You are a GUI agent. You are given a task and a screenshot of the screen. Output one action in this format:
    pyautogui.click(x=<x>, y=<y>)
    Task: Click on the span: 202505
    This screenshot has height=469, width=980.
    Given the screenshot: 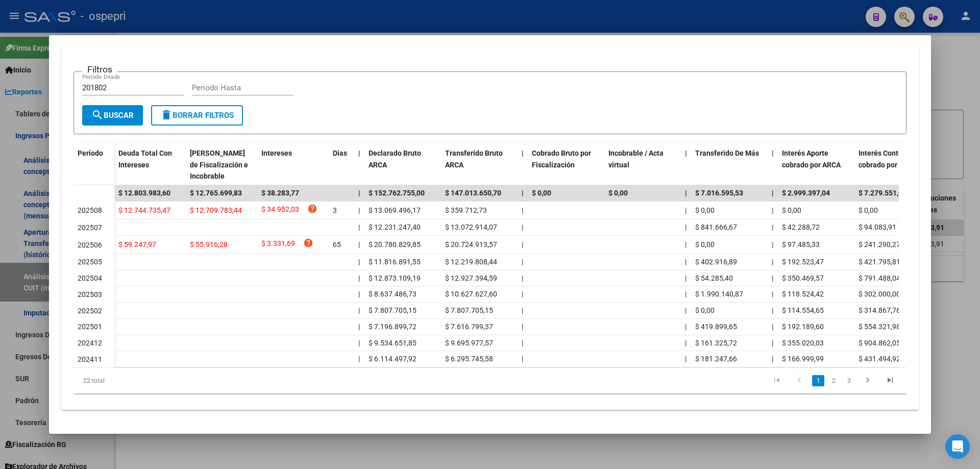 What is the action you would take?
    pyautogui.click(x=90, y=262)
    